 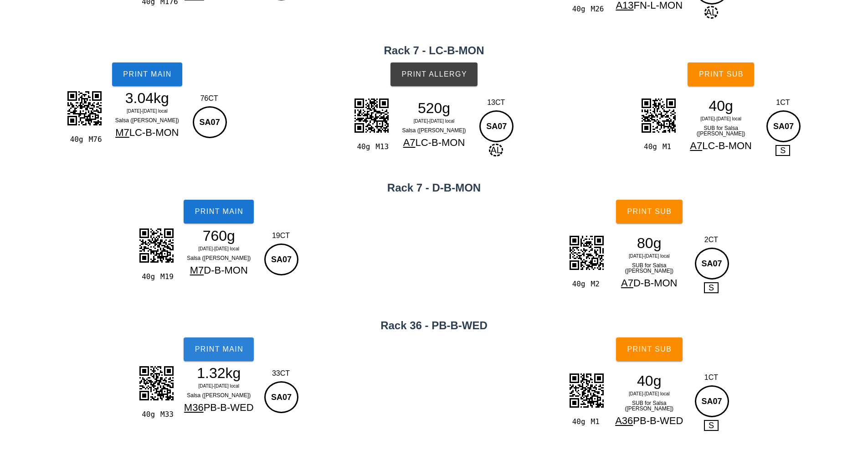 I want to click on div: 19CT, so click(x=281, y=236).